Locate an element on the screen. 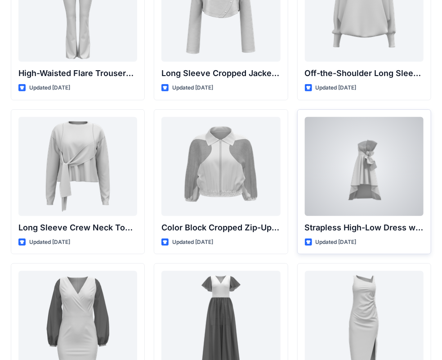 This screenshot has height=360, width=442. p: Long Sleeve Crew Neck Top with Asymmetrical Tie Detail is located at coordinates (78, 227).